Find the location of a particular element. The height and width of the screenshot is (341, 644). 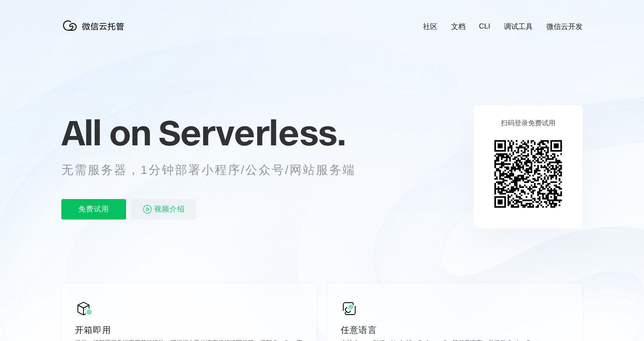

a: 微信云托管 is located at coordinates (95, 32).